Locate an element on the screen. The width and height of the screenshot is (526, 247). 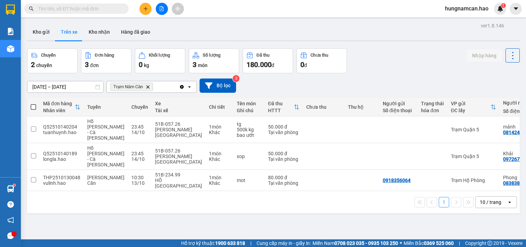
span: Cung cấp máy in - giấy in: is located at coordinates (284, 243).